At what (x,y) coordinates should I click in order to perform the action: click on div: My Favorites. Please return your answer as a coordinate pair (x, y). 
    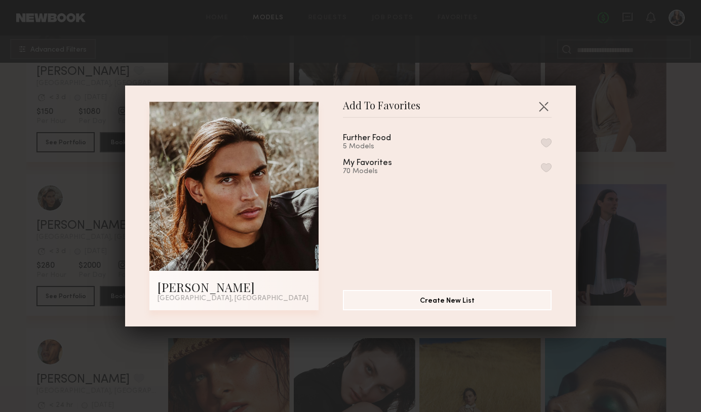
    Looking at the image, I should click on (367, 163).